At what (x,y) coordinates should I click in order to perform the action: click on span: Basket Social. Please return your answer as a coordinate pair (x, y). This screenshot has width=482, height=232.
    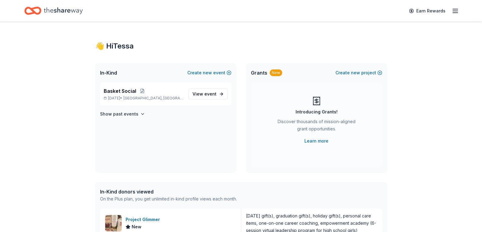
    Looking at the image, I should click on (120, 91).